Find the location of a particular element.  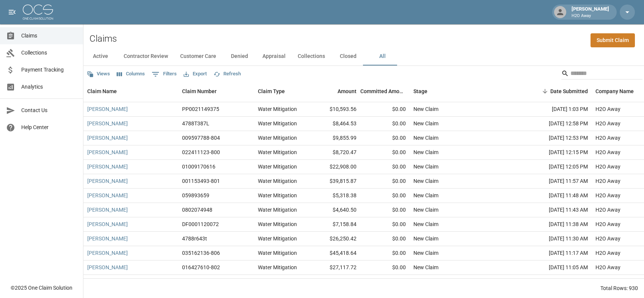

button: Export is located at coordinates (195, 74).